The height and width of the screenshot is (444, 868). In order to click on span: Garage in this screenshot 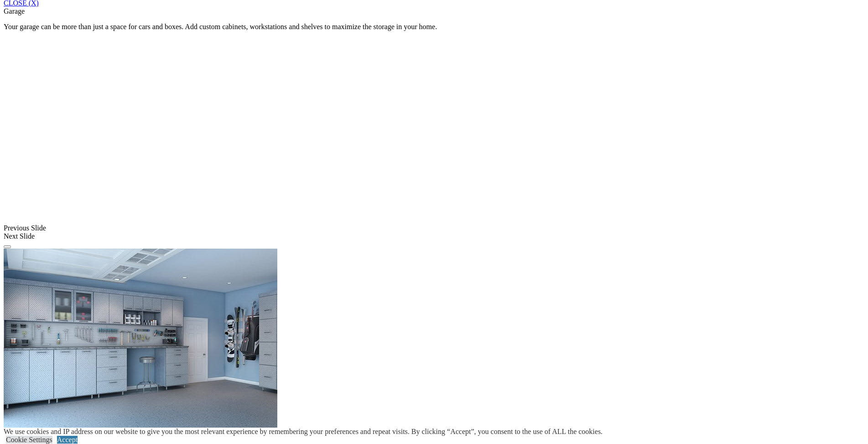, I will do `click(14, 11)`.